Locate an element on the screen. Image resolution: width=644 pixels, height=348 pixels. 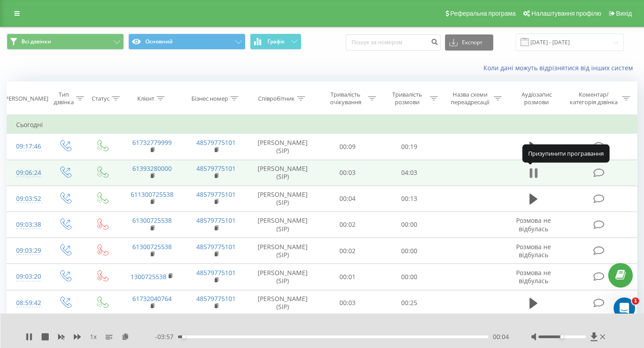
div: Тривалість розмови is located at coordinates (407, 99).